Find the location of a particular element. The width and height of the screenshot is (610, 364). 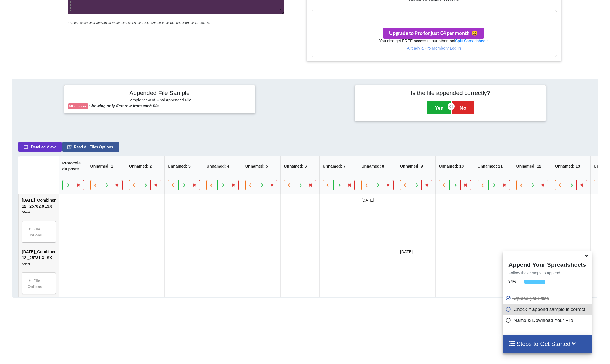

span: Upgrade to Pro for just €4 per month is located at coordinates (433, 33).